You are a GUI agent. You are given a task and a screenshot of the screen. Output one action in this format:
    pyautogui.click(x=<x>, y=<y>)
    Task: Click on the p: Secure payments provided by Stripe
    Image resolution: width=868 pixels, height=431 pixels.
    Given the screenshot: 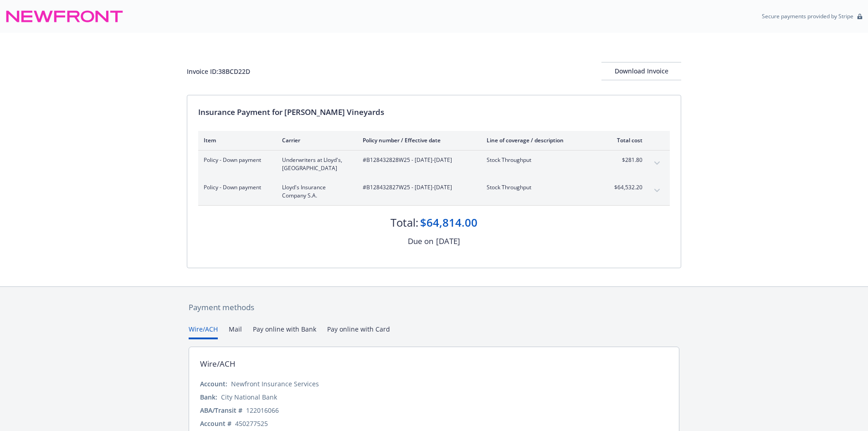 What is the action you would take?
    pyautogui.click(x=808, y=16)
    